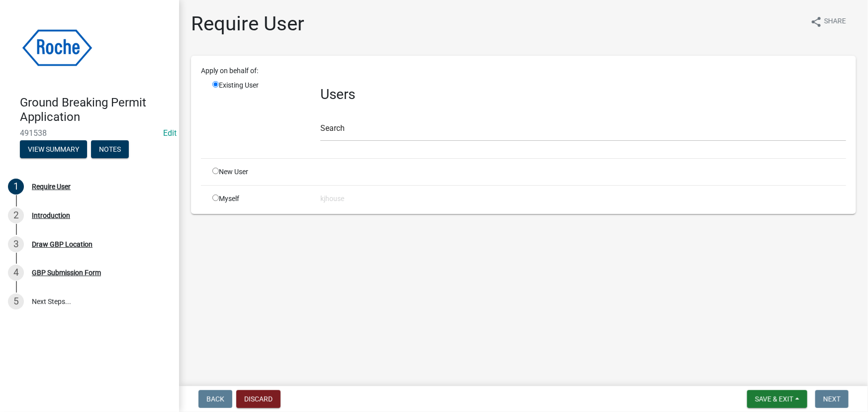 The width and height of the screenshot is (868, 412). What do you see at coordinates (16, 273) in the screenshot?
I see `div: 4` at bounding box center [16, 273].